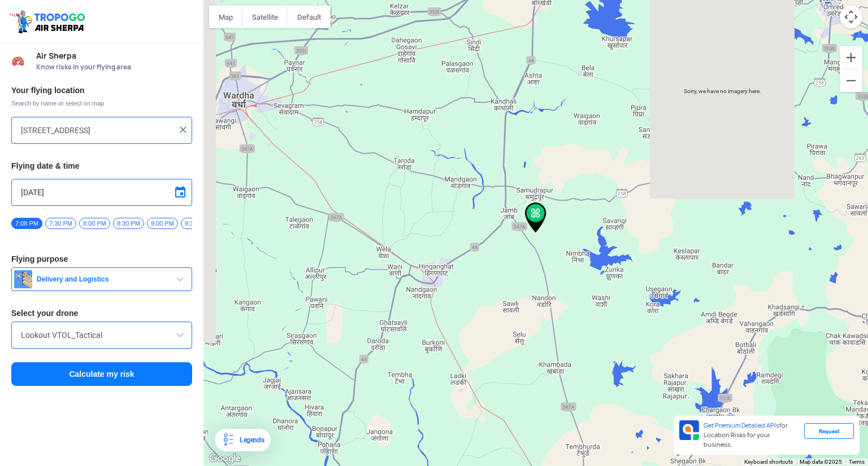  Describe the element at coordinates (742, 425) in the screenshot. I see `span: Get Premium Detailed APIs` at that location.